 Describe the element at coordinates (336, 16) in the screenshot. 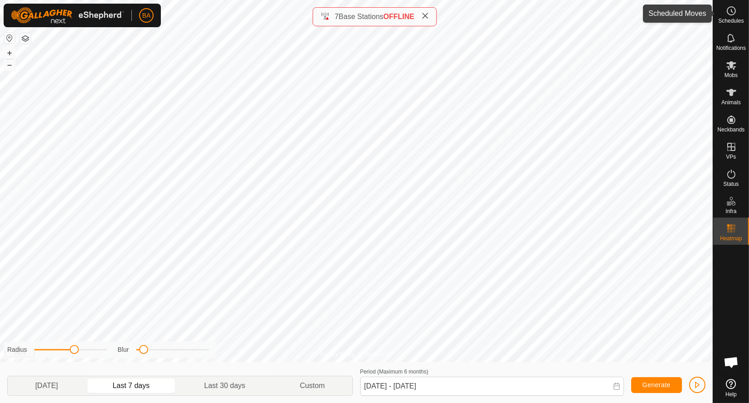

I see `span: 7` at that location.